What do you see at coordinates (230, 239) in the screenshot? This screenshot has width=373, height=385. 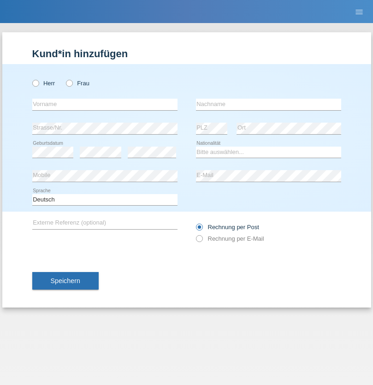 I see `label: Rechnung per E-Mail` at bounding box center [230, 239].